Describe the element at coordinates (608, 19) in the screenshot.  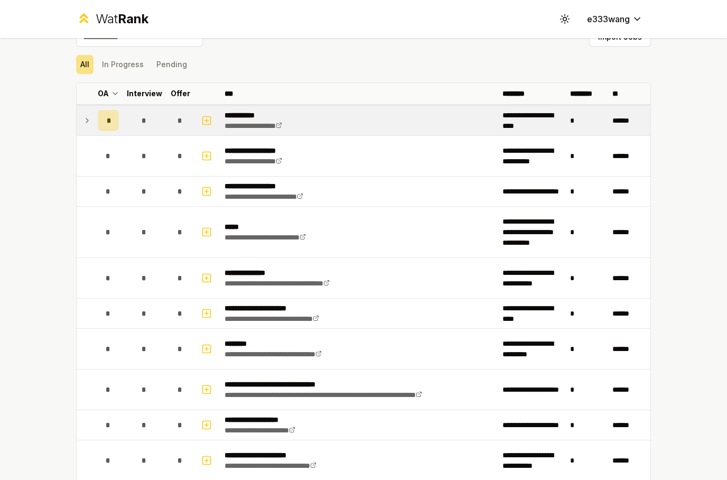
I see `span: e333wang` at that location.